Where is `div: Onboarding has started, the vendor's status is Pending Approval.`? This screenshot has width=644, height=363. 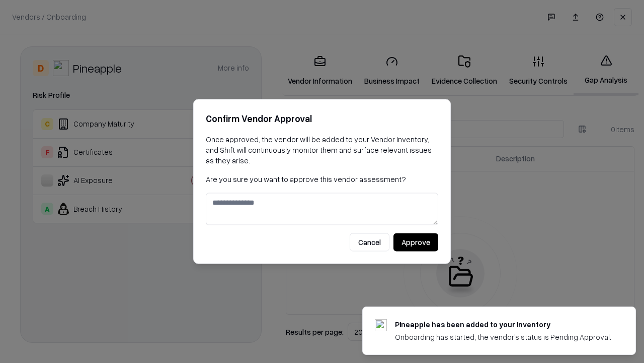
div: Onboarding has started, the vendor's status is Pending Approval. is located at coordinates (504, 337).